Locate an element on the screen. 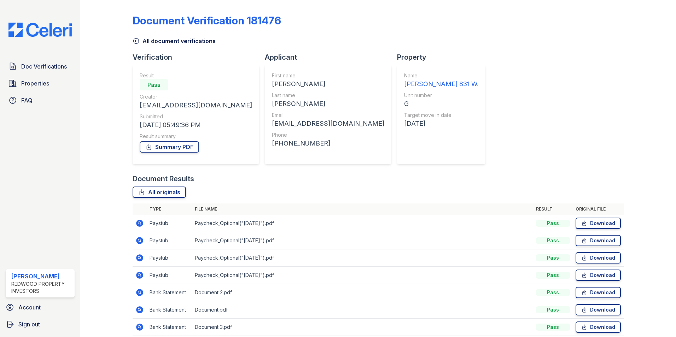 The image size is (676, 337). div: Target move in date is located at coordinates (441, 115).